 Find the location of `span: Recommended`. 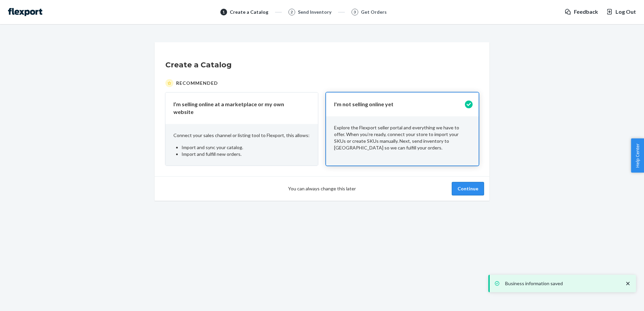

span: Recommended is located at coordinates (197, 83).